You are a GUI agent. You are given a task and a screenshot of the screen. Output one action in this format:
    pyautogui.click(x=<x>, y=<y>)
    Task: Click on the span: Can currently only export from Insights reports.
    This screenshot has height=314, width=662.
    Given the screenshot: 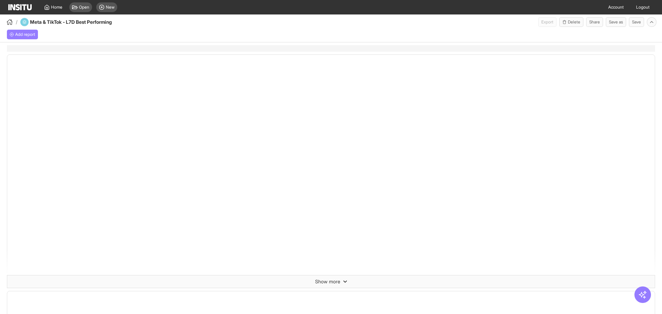 What is the action you would take?
    pyautogui.click(x=547, y=22)
    